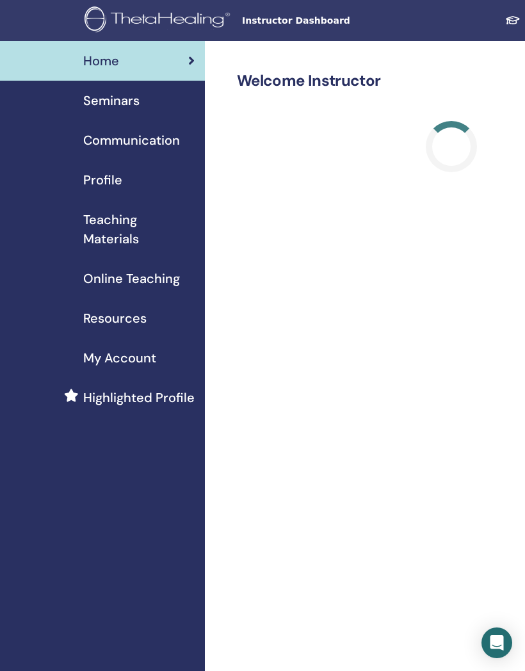  Describe the element at coordinates (102, 180) in the screenshot. I see `span: Profile` at that location.